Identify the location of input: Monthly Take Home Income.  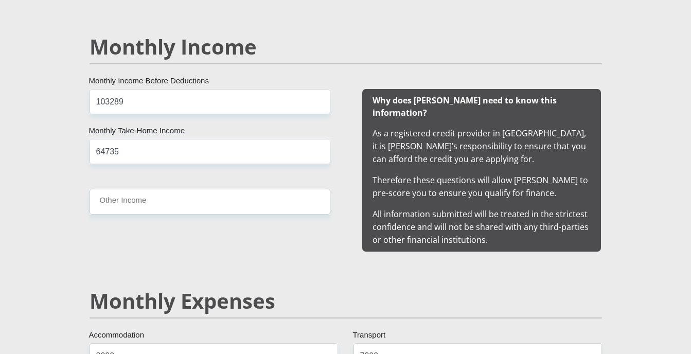
(210, 151).